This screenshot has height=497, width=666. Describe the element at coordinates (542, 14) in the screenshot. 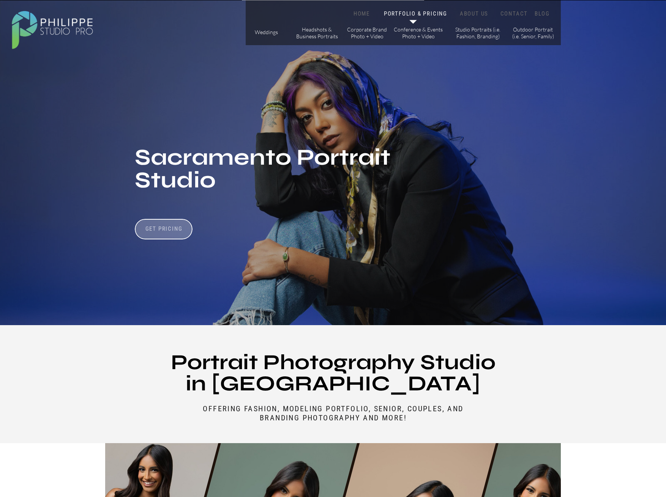

I see `a: BLOG` at that location.